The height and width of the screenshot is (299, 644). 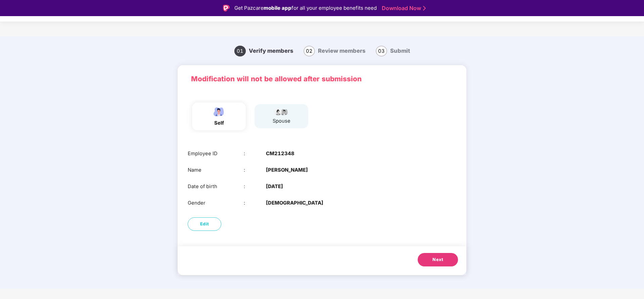 What do you see at coordinates (215, 153) in the screenshot?
I see `div: Employee ID` at bounding box center [215, 153].